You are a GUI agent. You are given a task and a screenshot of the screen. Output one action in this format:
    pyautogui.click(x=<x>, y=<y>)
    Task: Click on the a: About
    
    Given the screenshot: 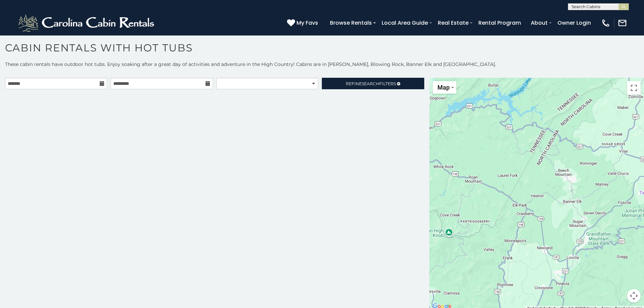 What is the action you would take?
    pyautogui.click(x=539, y=23)
    